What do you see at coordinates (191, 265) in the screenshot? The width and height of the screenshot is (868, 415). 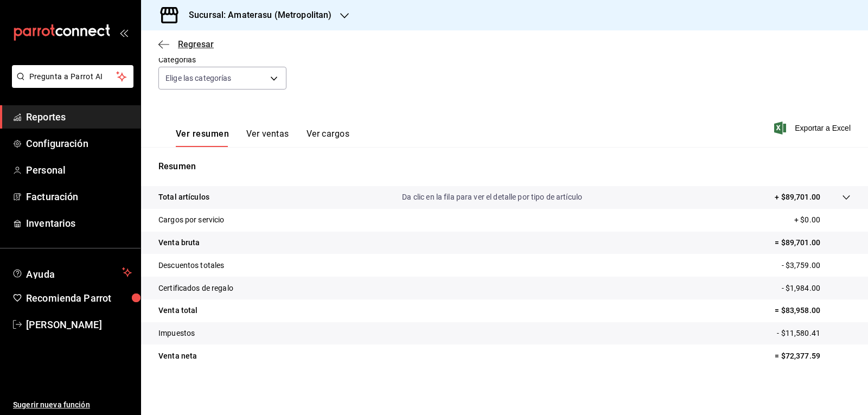 I see `p: Descuentos totales` at bounding box center [191, 265].